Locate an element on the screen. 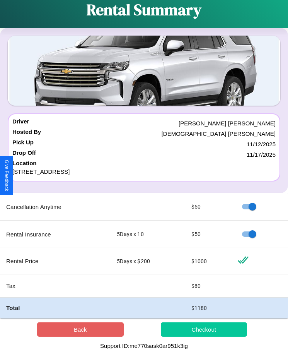  td: $ 1000 is located at coordinates (208, 261).